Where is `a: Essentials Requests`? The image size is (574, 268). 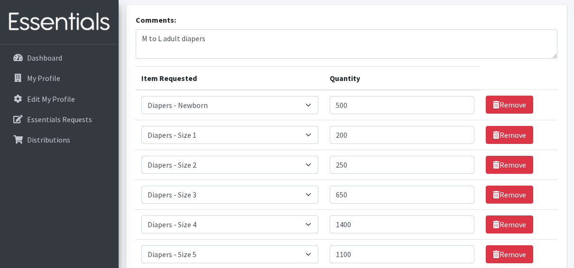
a: Essentials Requests is located at coordinates (59, 119).